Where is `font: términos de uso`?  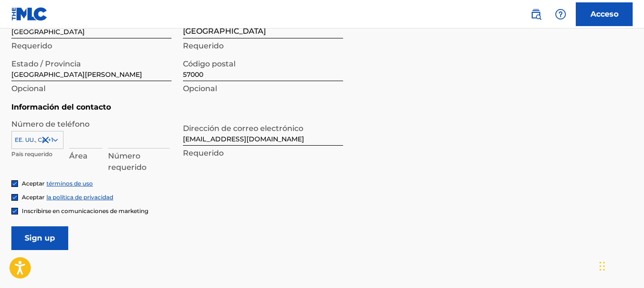 font: términos de uso is located at coordinates (70, 183).